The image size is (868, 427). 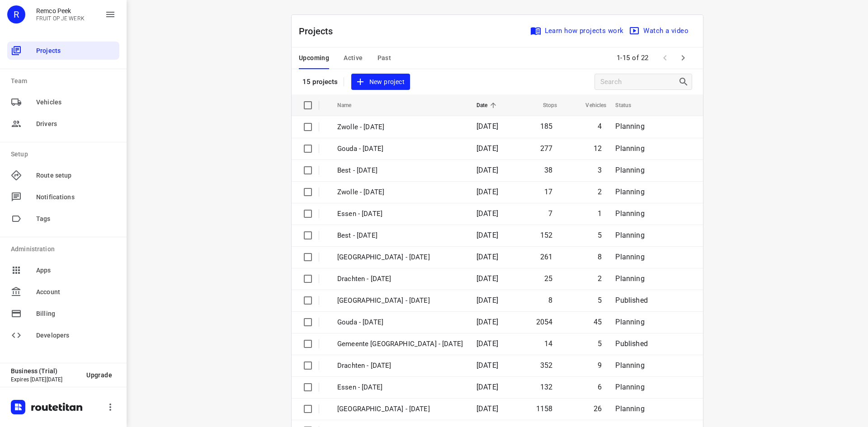 I want to click on span: 45, so click(x=598, y=322).